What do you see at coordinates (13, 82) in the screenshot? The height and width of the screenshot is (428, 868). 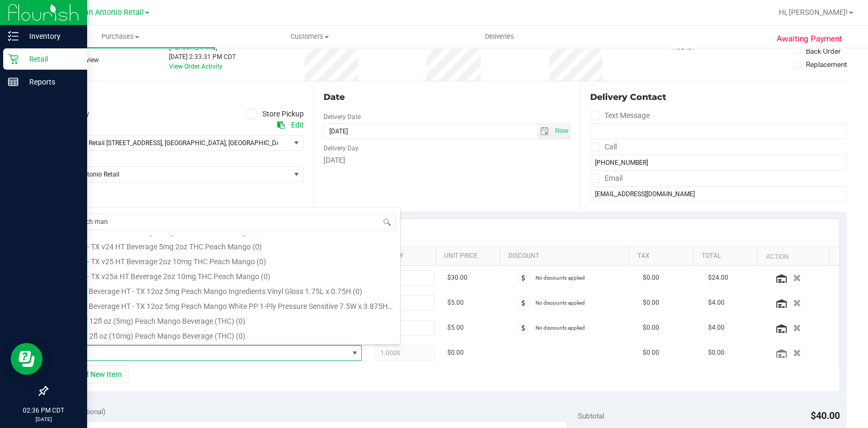 I see `inline-svg: Reports` at bounding box center [13, 82].